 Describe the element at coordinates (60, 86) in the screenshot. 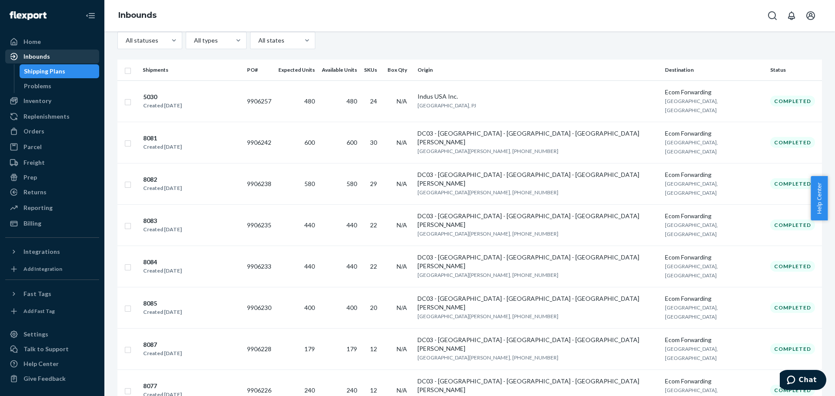

I see `a: Problems` at that location.